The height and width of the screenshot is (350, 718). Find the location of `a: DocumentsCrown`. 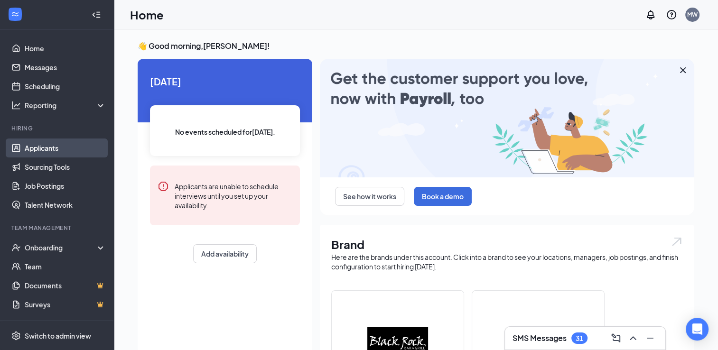

a: DocumentsCrown is located at coordinates (65, 286).